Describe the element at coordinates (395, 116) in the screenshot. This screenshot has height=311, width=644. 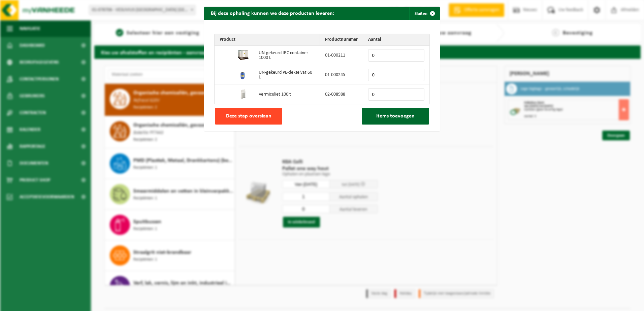
I see `button: Items toevoegen` at that location.